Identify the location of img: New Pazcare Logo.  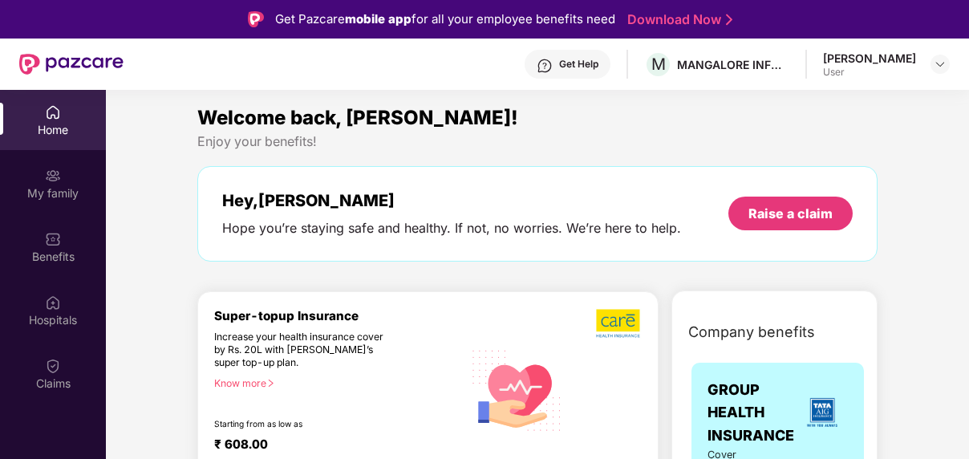
(71, 64).